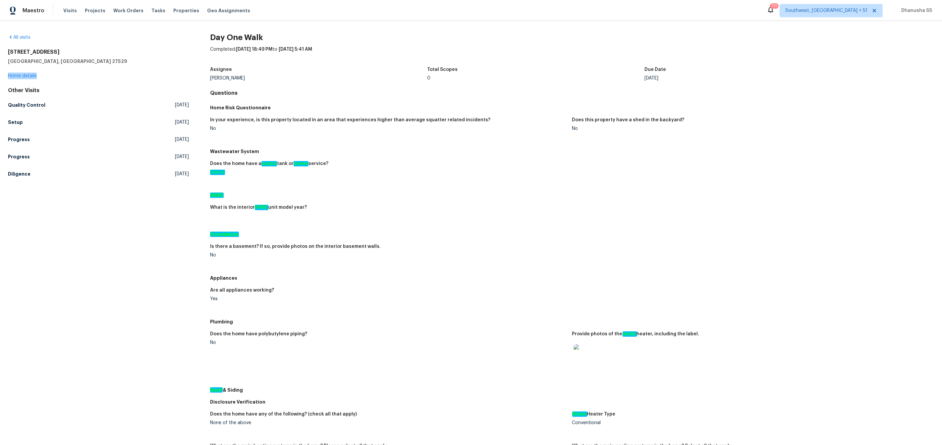  What do you see at coordinates (572, 108) in the screenshot?
I see `h5: Home Risk Questionnaire` at bounding box center [572, 108].